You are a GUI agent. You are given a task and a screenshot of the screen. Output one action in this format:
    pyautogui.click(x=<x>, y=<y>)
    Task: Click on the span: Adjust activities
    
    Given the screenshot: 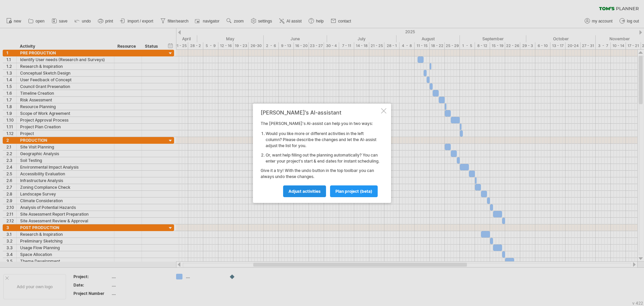 What is the action you would take?
    pyautogui.click(x=304, y=191)
    